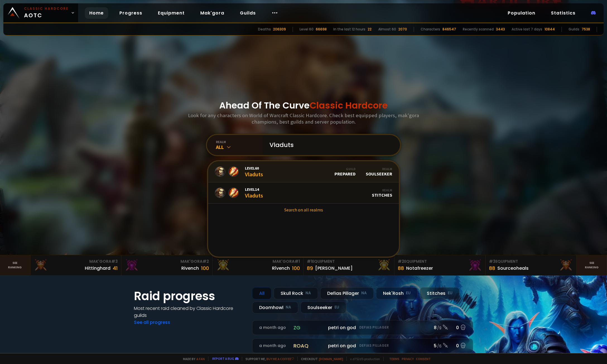  What do you see at coordinates (408, 358) in the screenshot?
I see `a: Privacy` at bounding box center [408, 358].